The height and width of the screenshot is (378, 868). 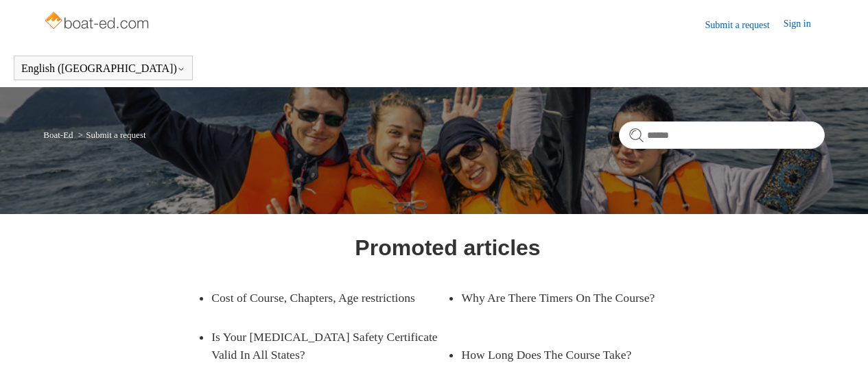 What do you see at coordinates (569, 298) in the screenshot?
I see `a: Why Are There Timers On The Course?` at bounding box center [569, 298].